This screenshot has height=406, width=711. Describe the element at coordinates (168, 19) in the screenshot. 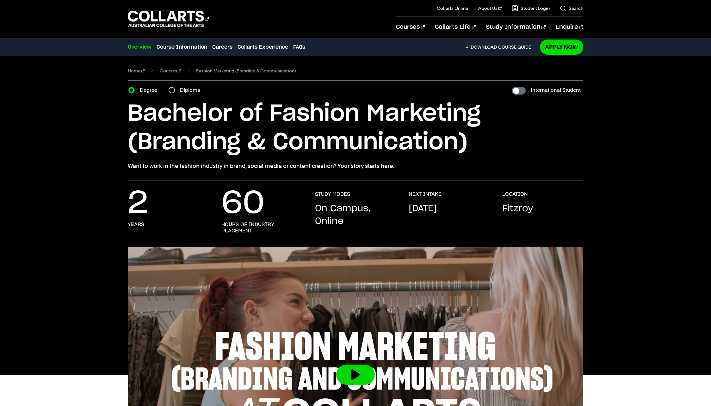

I see `div: Go to homepage` at that location.